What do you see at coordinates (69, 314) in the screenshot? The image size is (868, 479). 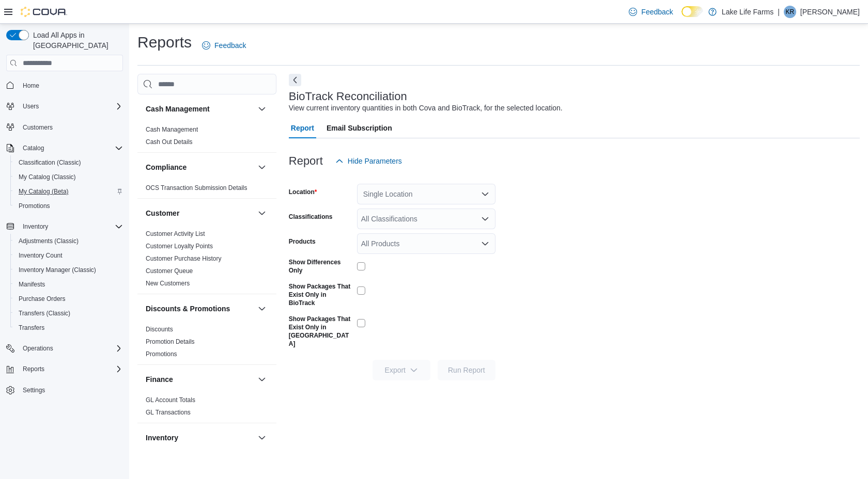 I see `button: Transfers (Classic)` at bounding box center [69, 314].